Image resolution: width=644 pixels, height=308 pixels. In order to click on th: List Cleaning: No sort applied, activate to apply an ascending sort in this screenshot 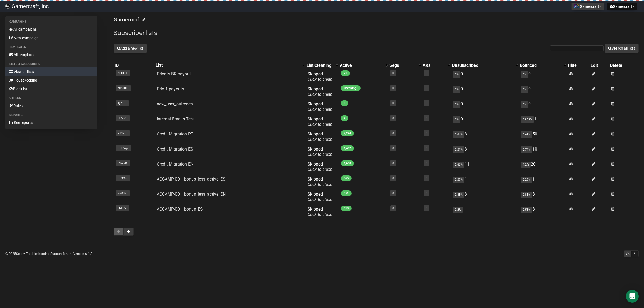, I will do `click(322, 66)`.